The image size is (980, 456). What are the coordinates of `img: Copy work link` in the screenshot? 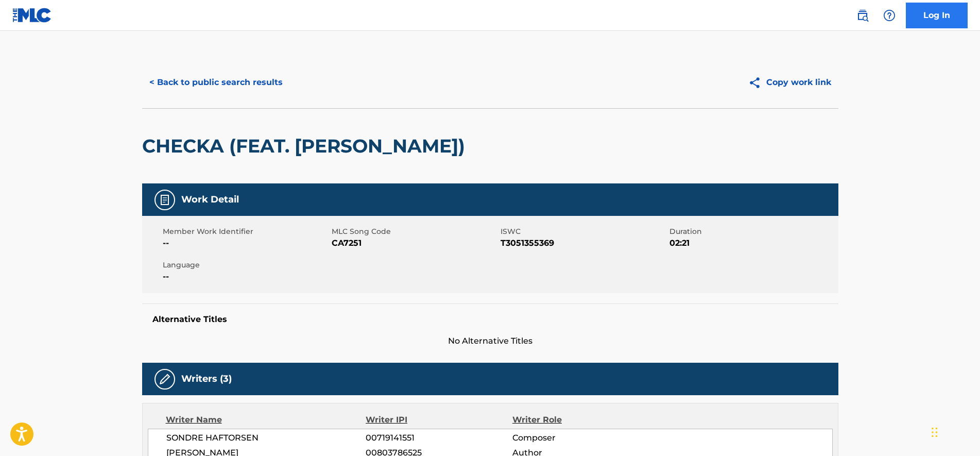 It's located at (758, 82).